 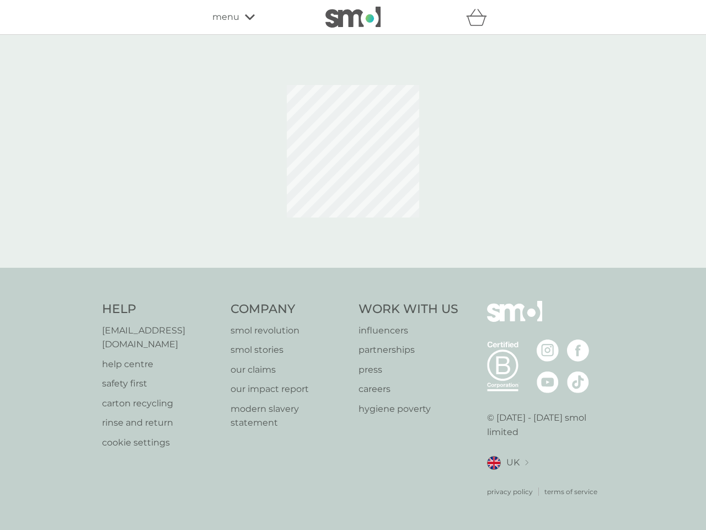 What do you see at coordinates (289, 370) in the screenshot?
I see `p: our claims` at bounding box center [289, 370].